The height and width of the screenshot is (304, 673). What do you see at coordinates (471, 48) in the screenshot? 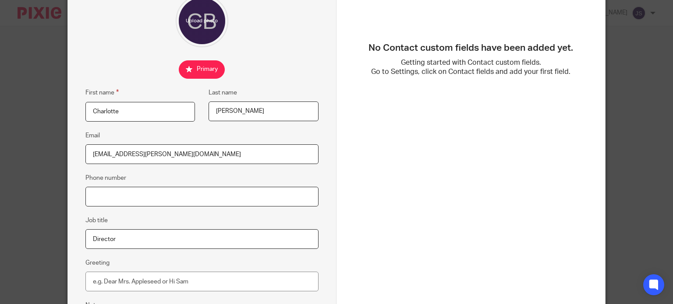
I see `h3: No Contact custom fields have been added yet.` at bounding box center [471, 48].